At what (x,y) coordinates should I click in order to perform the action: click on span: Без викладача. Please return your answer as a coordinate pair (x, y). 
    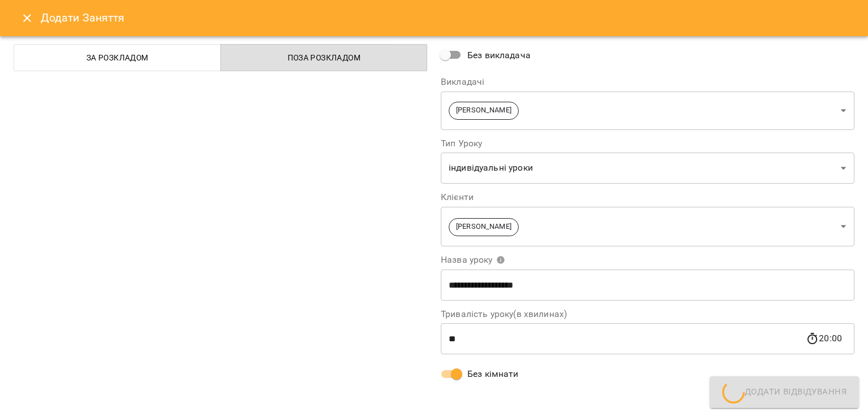
    Looking at the image, I should click on (499, 56).